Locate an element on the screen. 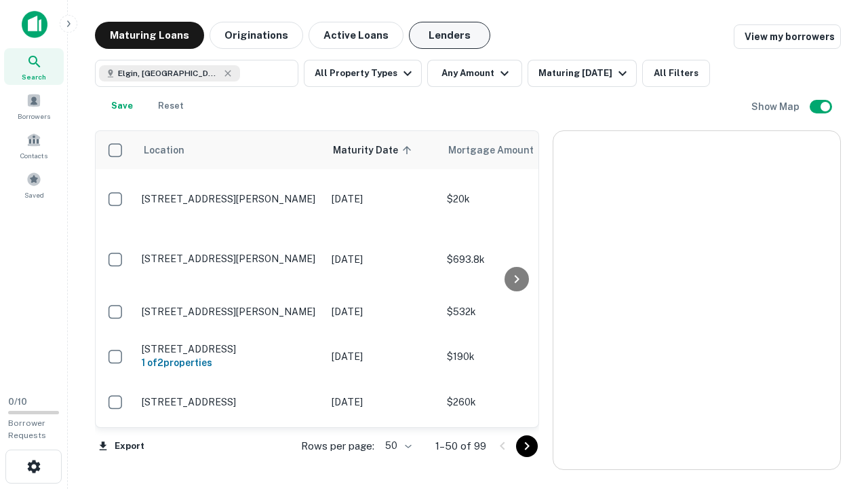  span: 0 / 10 is located at coordinates (18, 401).